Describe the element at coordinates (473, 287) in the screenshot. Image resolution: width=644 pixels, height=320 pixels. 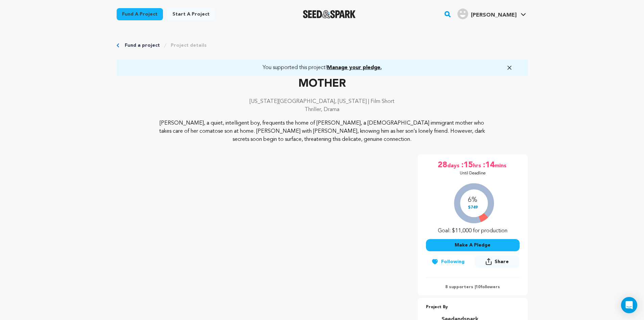
I see `p: 8 supporters | followers` at that location.